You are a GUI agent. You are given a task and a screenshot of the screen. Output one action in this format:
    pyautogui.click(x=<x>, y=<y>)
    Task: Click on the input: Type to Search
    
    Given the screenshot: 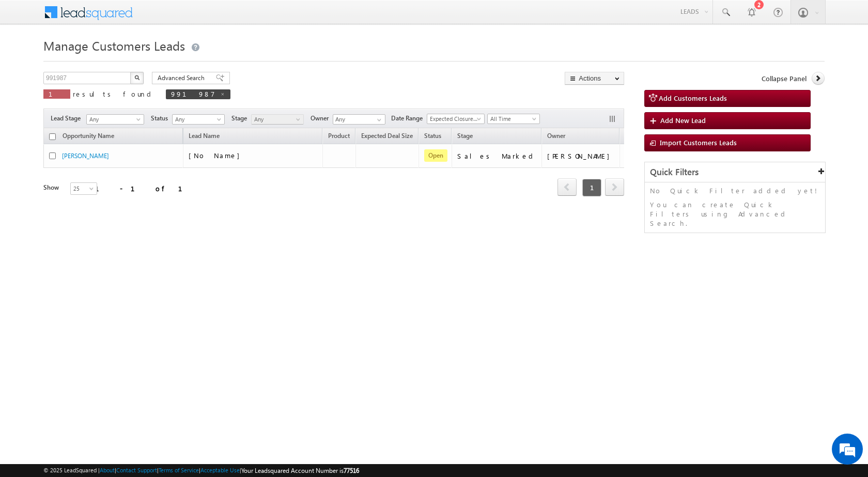 What is the action you would take?
    pyautogui.click(x=359, y=119)
    